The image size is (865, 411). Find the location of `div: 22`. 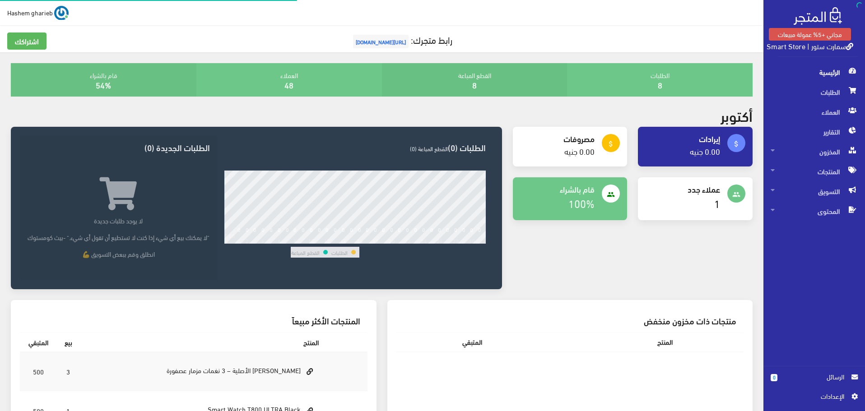

div: 22 is located at coordinates (408, 241).